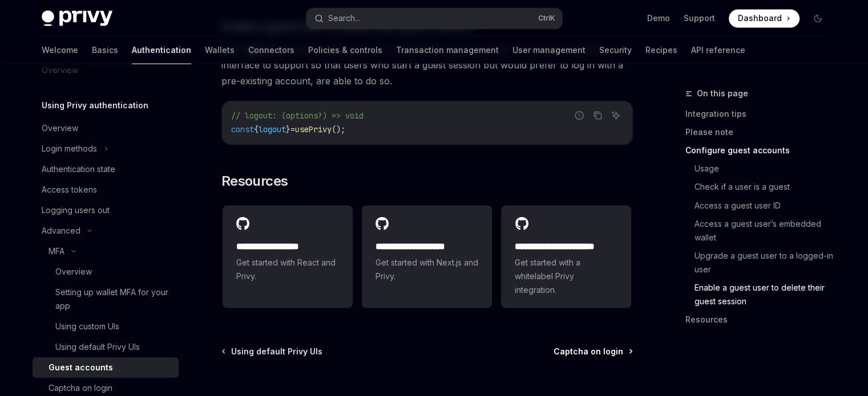 This screenshot has height=396, width=868. I want to click on button: Copy the contents from the code block, so click(597, 115).